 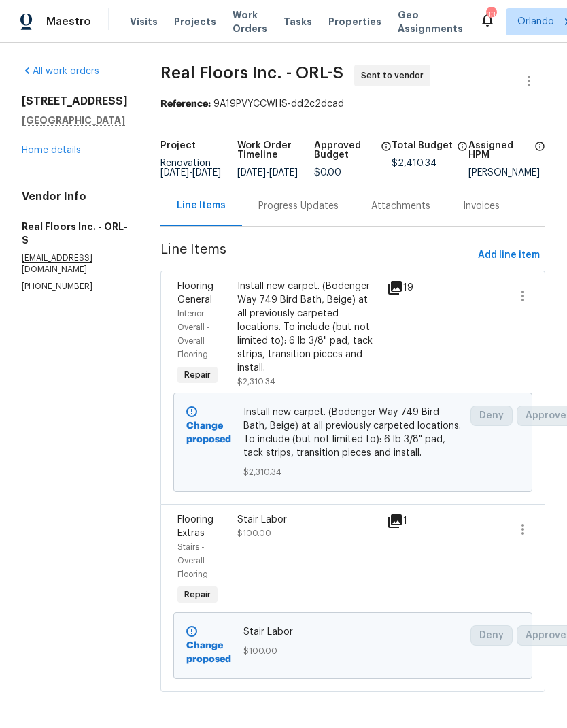 I want to click on div: Progress Updates, so click(x=298, y=206).